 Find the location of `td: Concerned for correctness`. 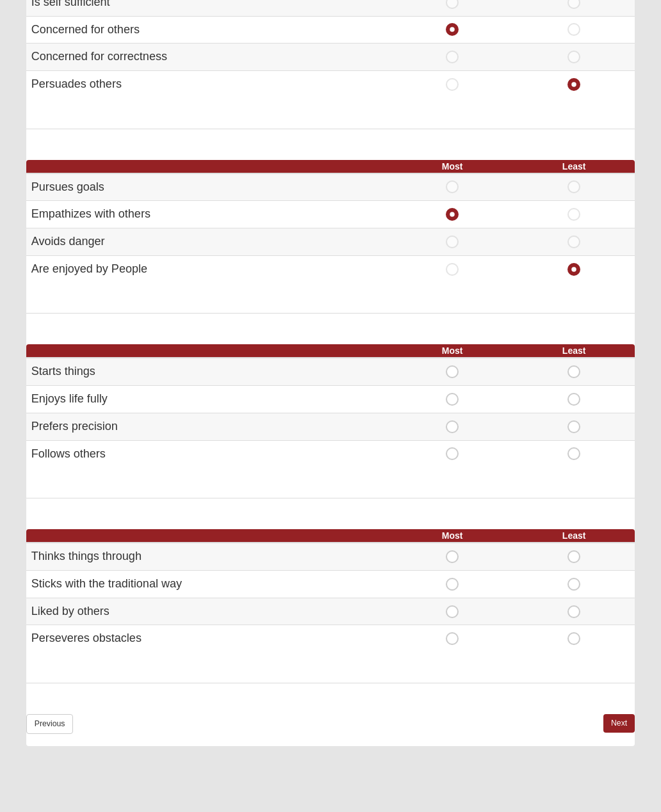

td: Concerned for correctness is located at coordinates (209, 57).